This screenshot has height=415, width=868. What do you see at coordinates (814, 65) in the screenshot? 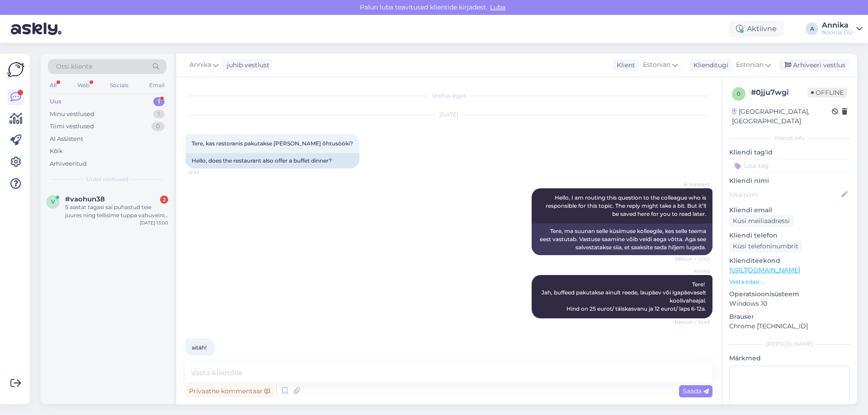
I see `div: Arhiveeri vestlus` at bounding box center [814, 65].